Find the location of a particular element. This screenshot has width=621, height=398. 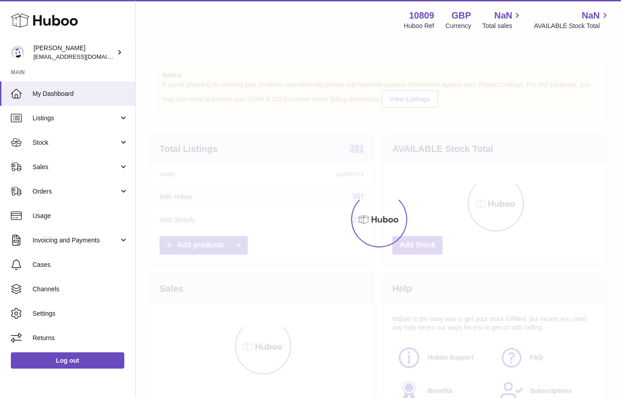

span: Invoicing and Payments is located at coordinates (75, 240).